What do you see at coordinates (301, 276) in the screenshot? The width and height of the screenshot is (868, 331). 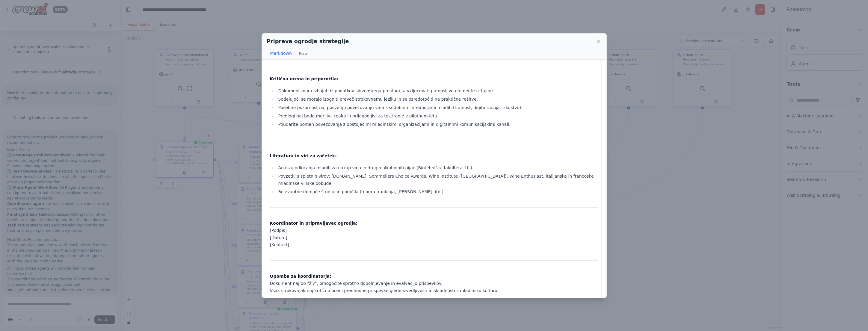 I see `strong: Opomba za koordinatorja:` at bounding box center [301, 276].